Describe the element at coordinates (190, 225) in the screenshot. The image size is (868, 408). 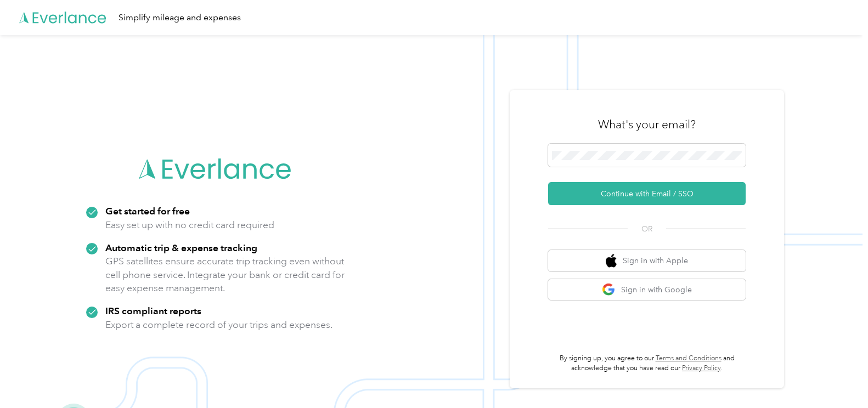
I see `p: Easy set up with no credit card required` at that location.